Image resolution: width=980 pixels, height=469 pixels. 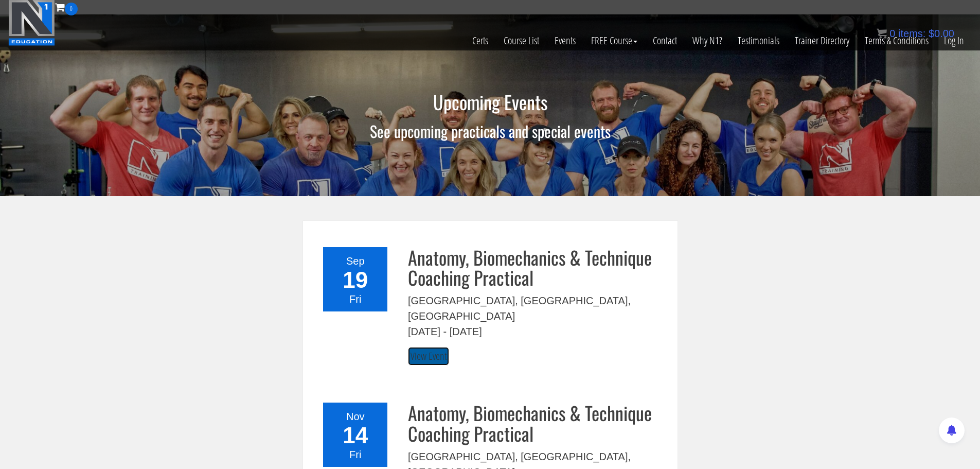 What do you see at coordinates (490, 102) in the screenshot?
I see `h1: Upcoming Events` at bounding box center [490, 102].